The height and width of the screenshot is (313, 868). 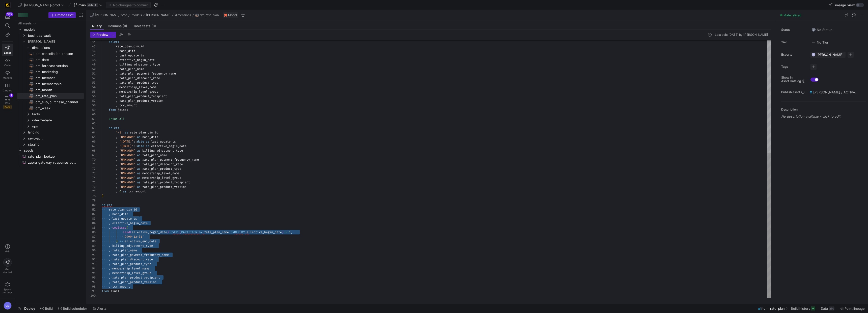 What do you see at coordinates (120, 192) in the screenshot?
I see `span: 0` at bounding box center [120, 192].